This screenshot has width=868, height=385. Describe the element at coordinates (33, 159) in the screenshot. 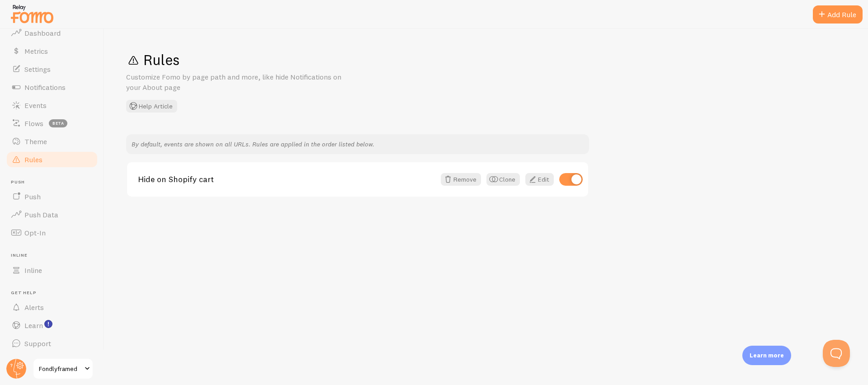

I see `span: Rules` at that location.